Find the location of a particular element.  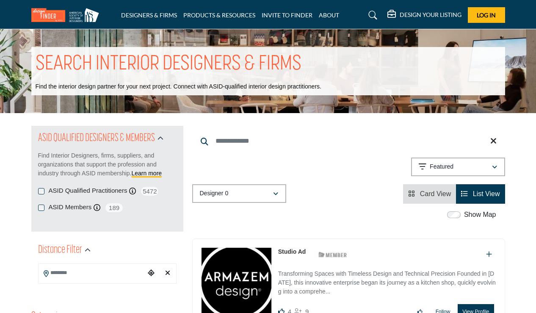

a: DESIGNERS & FIRMS is located at coordinates (149, 15).